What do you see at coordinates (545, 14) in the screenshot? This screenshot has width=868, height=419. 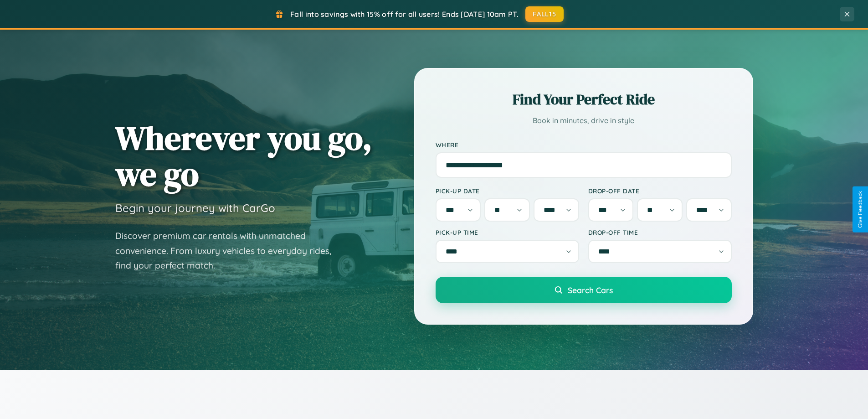 I see `button: FALL15` at bounding box center [545, 14].